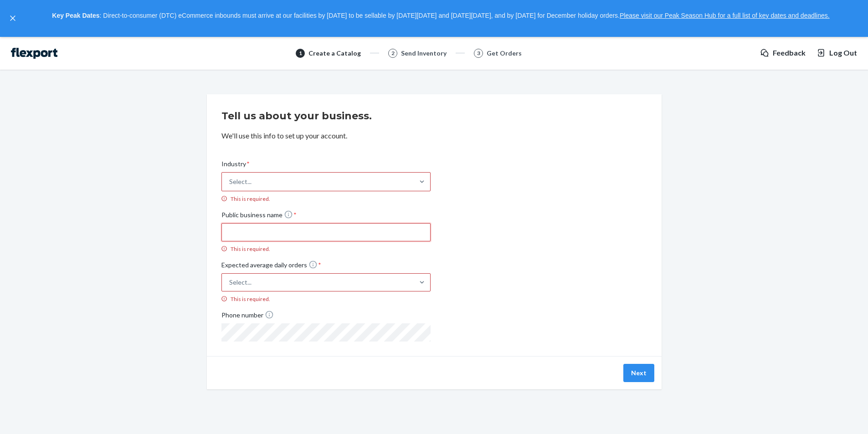  What do you see at coordinates (639, 373) in the screenshot?
I see `button: Next` at bounding box center [639, 373].